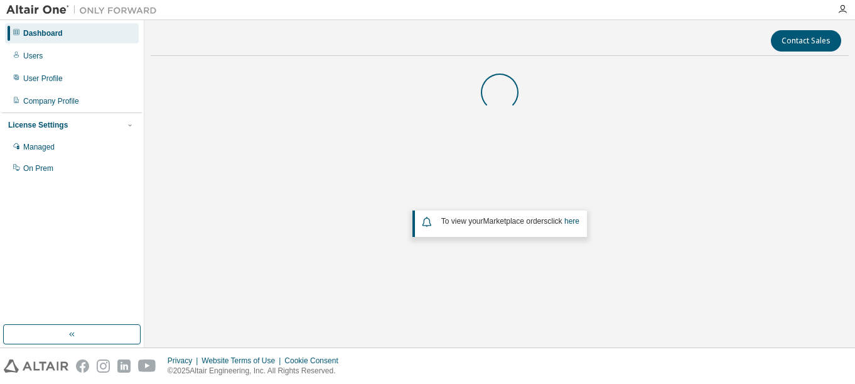 This screenshot has height=384, width=855. I want to click on div: Privacy, so click(185, 360).